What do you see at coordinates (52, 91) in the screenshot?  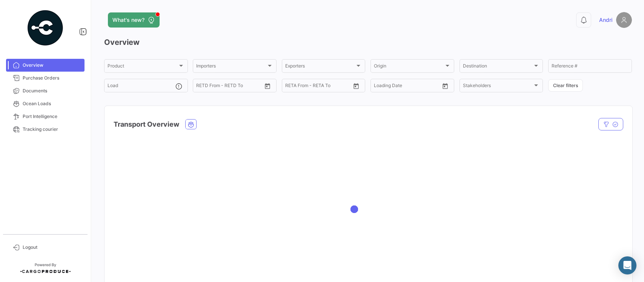 I see `span: Documents` at bounding box center [52, 91].